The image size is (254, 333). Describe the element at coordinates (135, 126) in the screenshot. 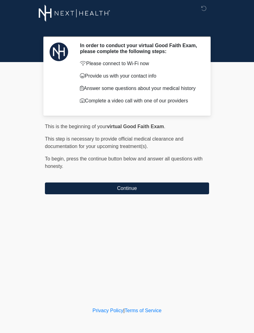

I see `strong: virtual Good Faith Exam` at that location.